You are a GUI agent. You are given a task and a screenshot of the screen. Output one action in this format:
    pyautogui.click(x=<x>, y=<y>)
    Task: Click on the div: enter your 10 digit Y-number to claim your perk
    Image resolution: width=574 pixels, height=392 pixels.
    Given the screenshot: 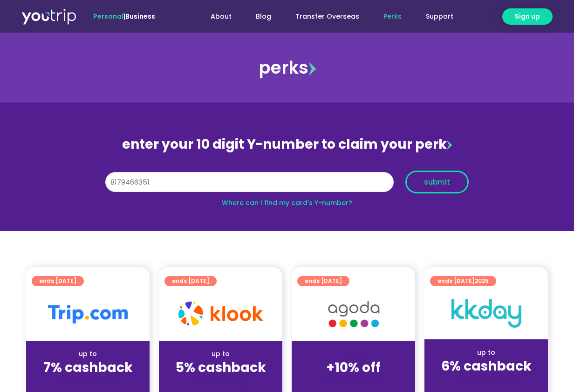 What is the action you would take?
    pyautogui.click(x=287, y=144)
    